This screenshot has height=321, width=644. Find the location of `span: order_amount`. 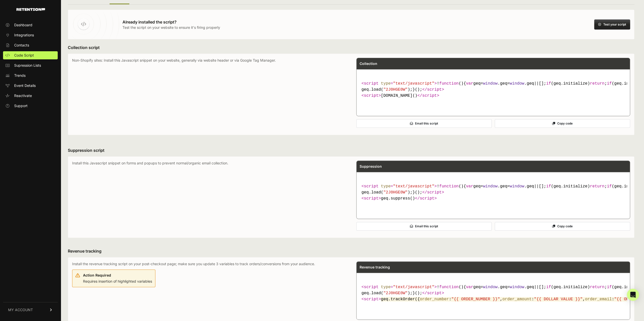

span: order_amount is located at coordinates (516, 299).